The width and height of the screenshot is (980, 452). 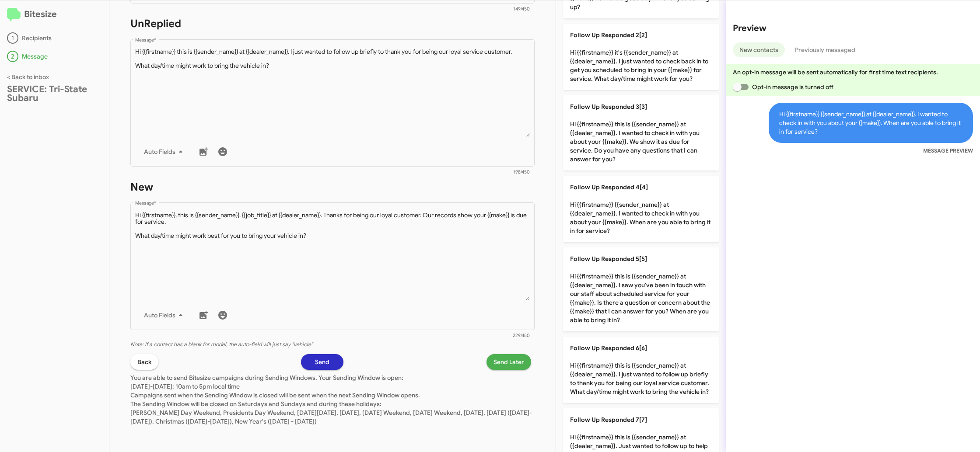 I want to click on span: Back, so click(x=144, y=362).